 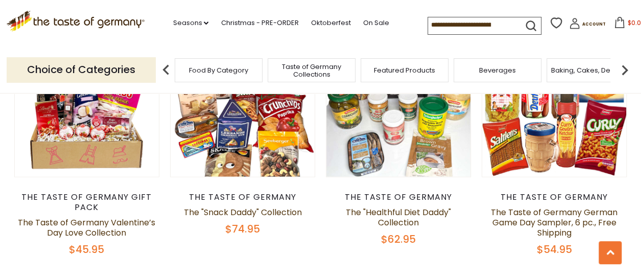 I want to click on img: next arrow, so click(x=625, y=70).